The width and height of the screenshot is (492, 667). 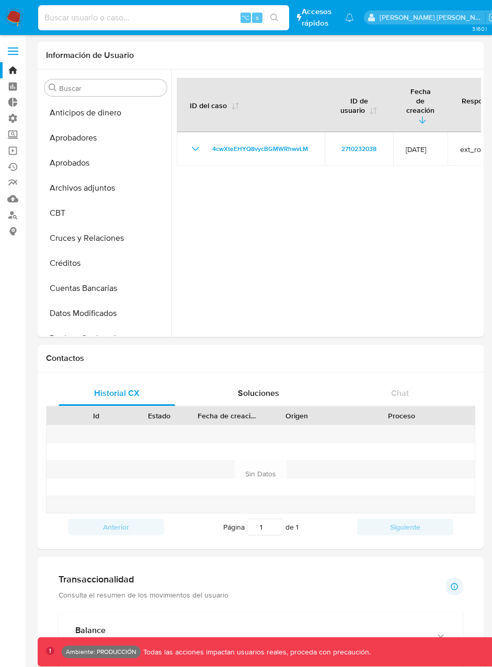 I want to click on button: Créditos, so click(x=106, y=263).